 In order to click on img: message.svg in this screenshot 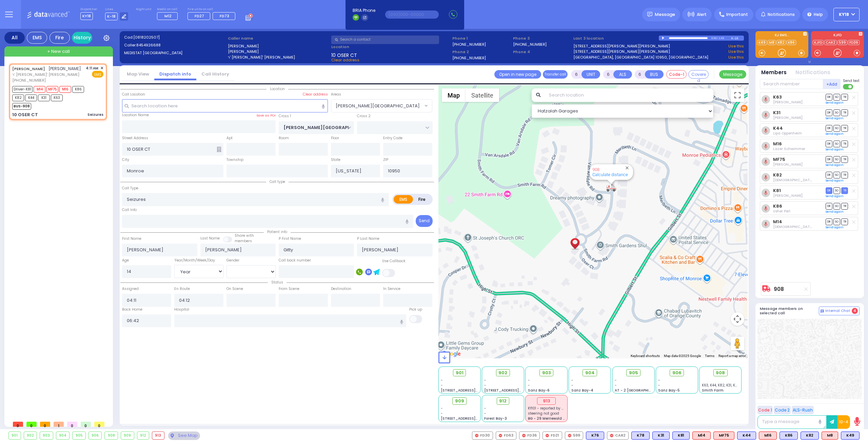, I will do `click(650, 14)`.